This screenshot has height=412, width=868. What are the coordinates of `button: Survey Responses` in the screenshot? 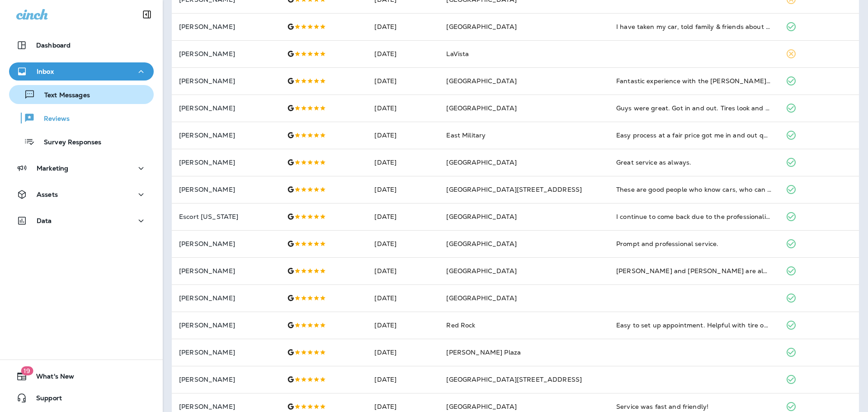 It's located at (82, 141).